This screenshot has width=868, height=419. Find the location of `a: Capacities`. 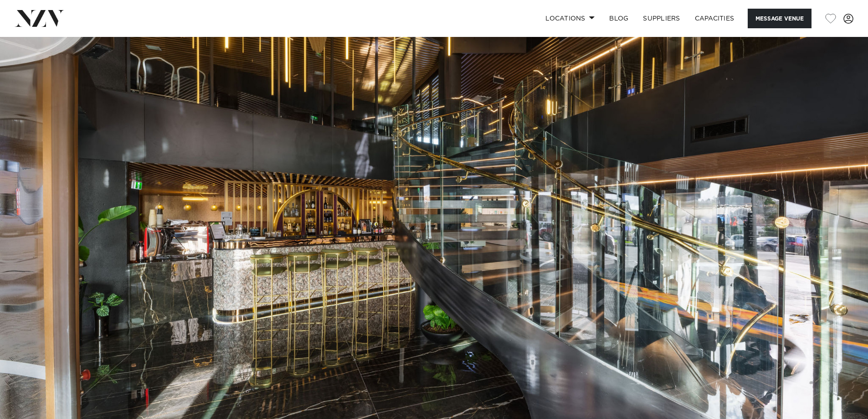

a: Capacities is located at coordinates (714, 19).